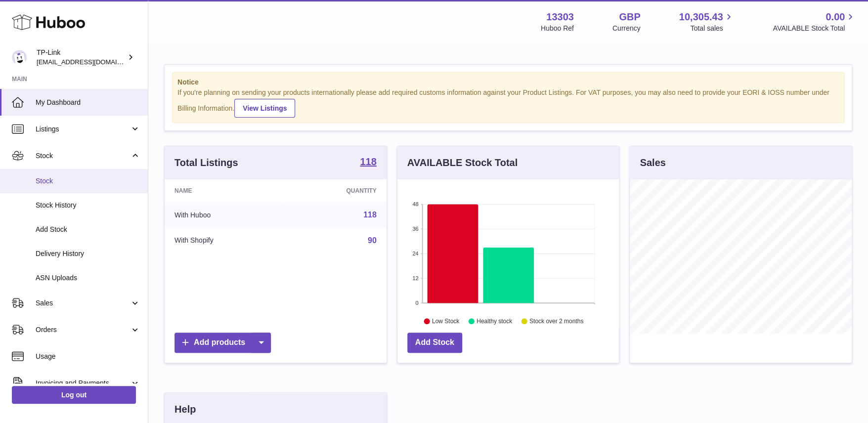 The width and height of the screenshot is (868, 423). Describe the element at coordinates (706, 21) in the screenshot. I see `a: 10,305.43 Total sales` at that location.